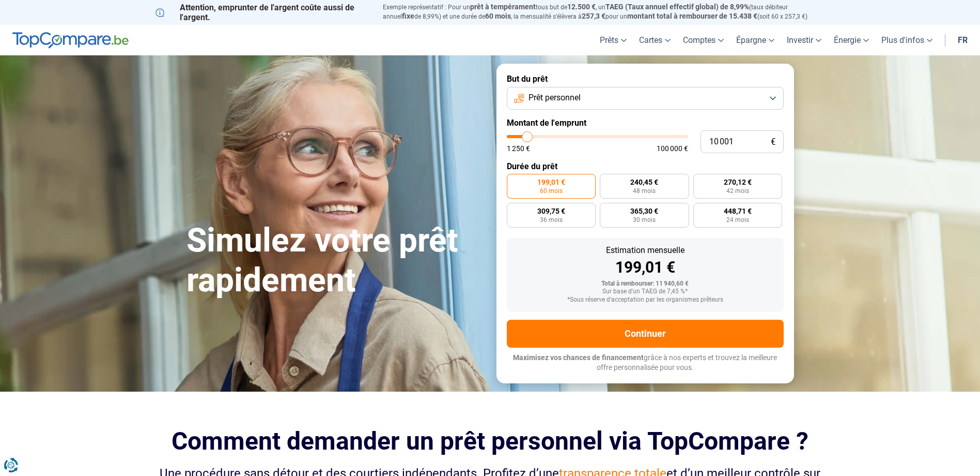 The image size is (980, 476). I want to click on span: 448,71 €, so click(738, 211).